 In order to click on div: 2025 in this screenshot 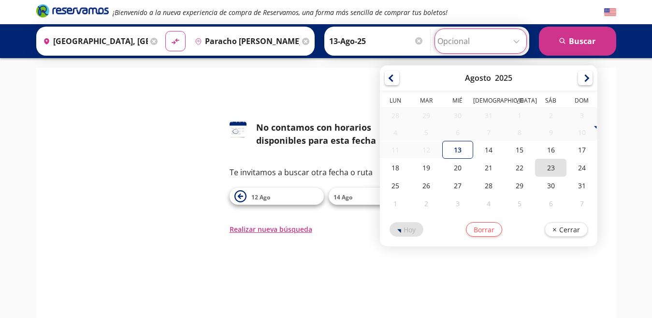, I will do `click(504, 78)`.